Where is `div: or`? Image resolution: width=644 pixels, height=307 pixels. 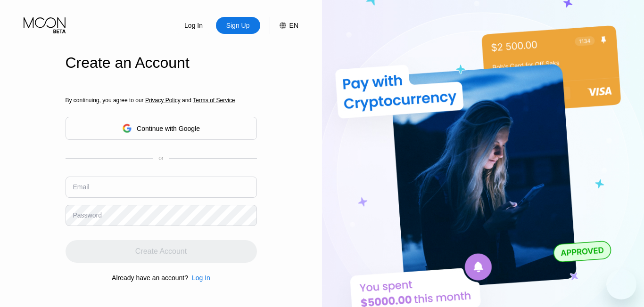
div: or is located at coordinates (161, 159).